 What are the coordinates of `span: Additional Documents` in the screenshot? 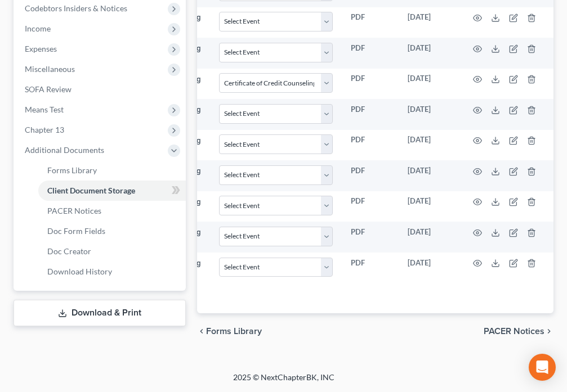 It's located at (64, 150).